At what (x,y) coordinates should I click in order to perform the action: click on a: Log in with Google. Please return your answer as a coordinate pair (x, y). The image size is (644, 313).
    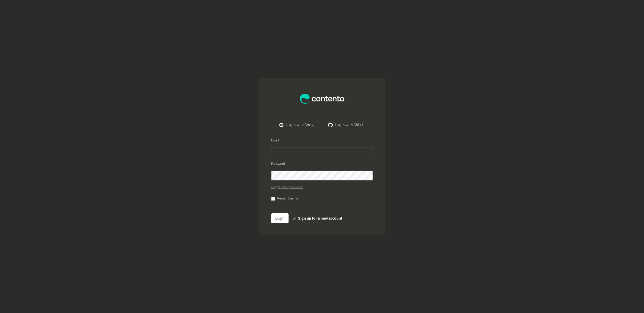
    Looking at the image, I should click on (298, 125).